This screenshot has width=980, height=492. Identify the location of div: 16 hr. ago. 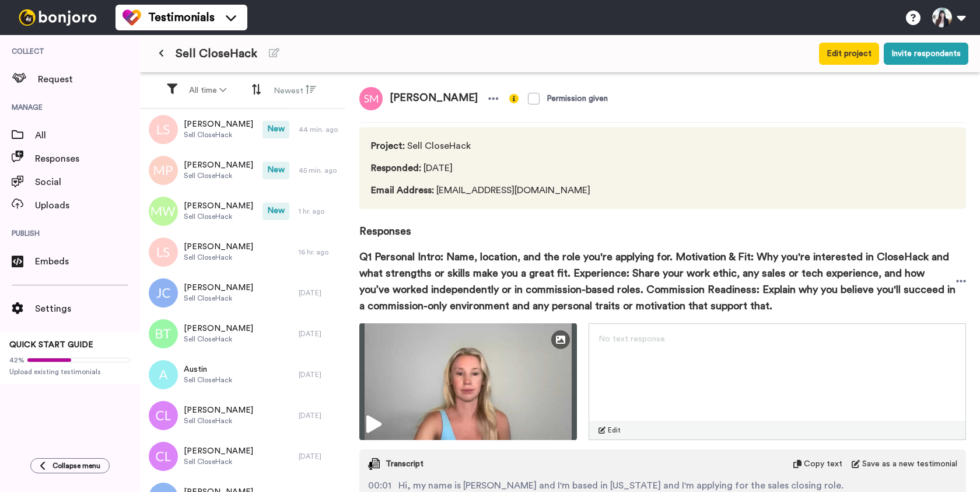
(319, 252).